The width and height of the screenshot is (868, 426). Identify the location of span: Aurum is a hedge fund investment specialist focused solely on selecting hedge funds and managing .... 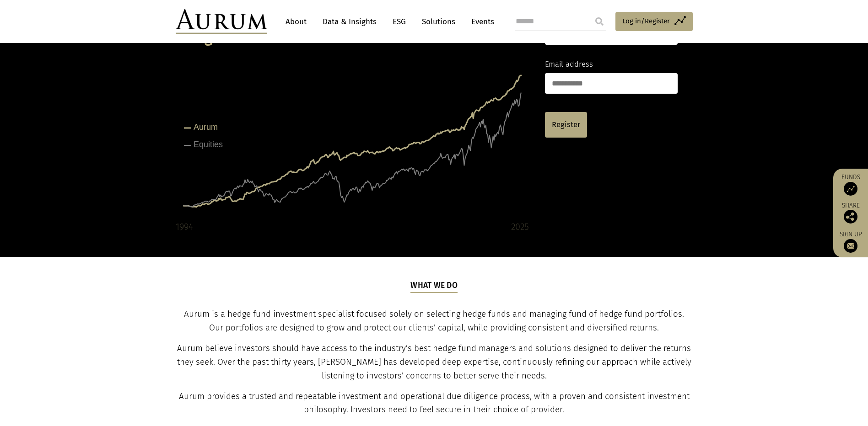
(434, 321).